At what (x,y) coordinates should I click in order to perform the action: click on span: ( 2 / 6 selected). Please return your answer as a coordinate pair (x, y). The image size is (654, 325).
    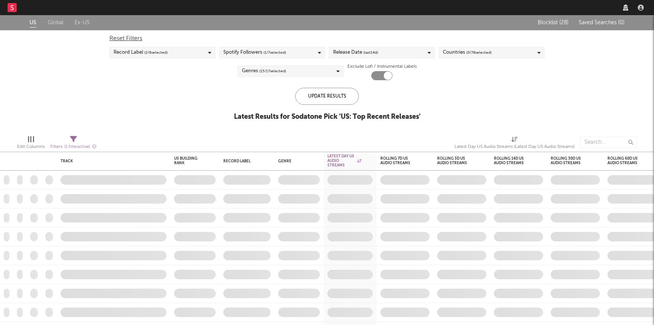
    Looking at the image, I should click on (156, 53).